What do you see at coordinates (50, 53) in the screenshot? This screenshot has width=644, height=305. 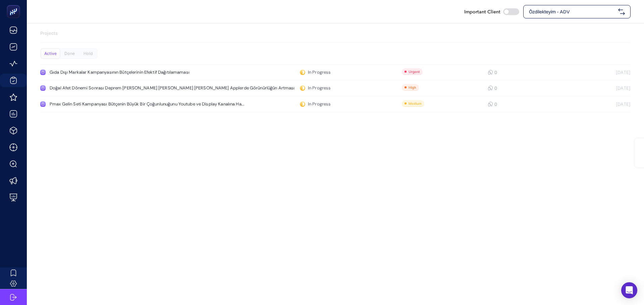 I see `div: Active` at bounding box center [50, 53].